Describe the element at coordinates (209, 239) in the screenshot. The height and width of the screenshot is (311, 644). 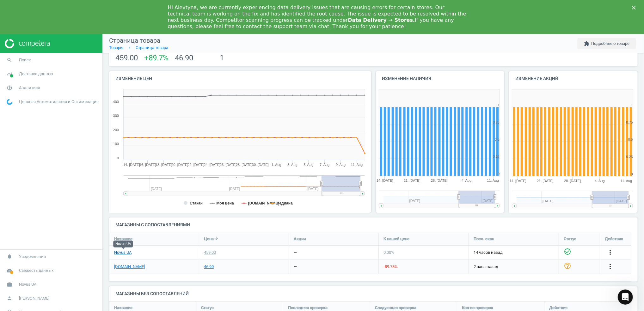
I see `span: Цена` at that location.